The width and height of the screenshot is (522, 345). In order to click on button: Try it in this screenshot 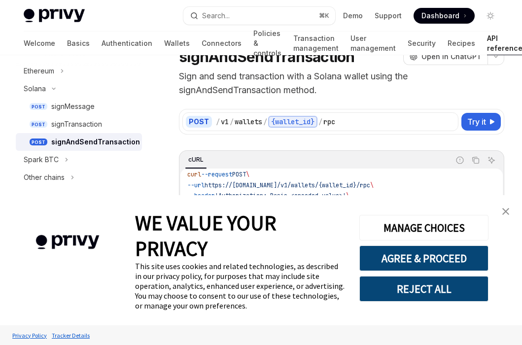, I will do `click(481, 122)`.